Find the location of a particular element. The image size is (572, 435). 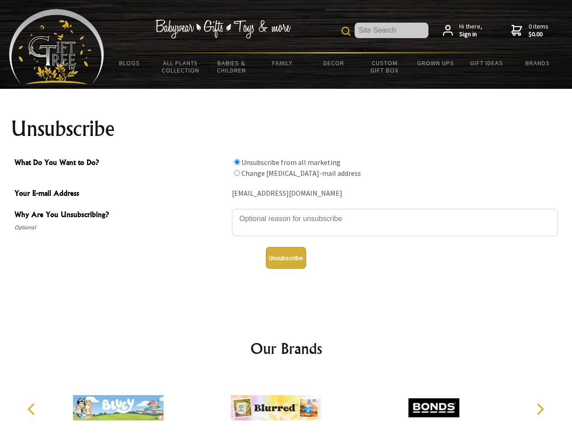

a: Grown Ups is located at coordinates (435, 63).